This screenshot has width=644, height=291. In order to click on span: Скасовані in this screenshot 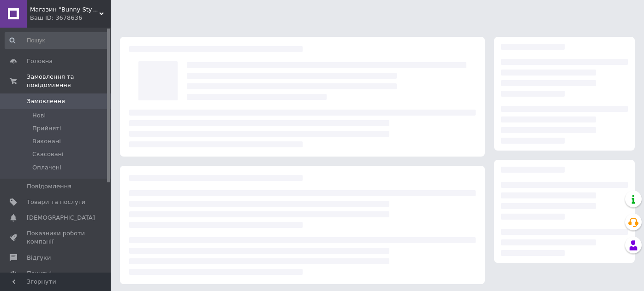, I will do `click(48, 155)`.